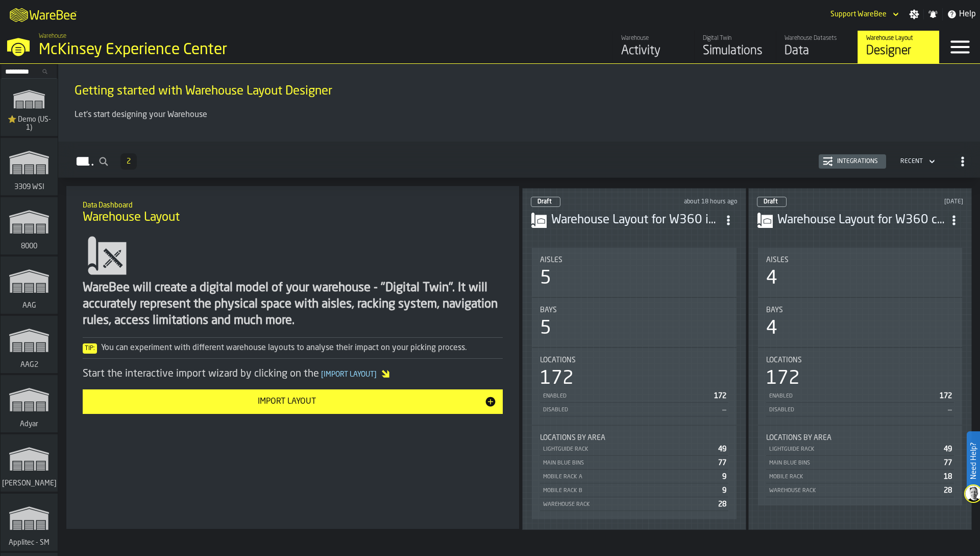 The height and width of the screenshot is (556, 980). I want to click on div: status-0 2, so click(772, 202).